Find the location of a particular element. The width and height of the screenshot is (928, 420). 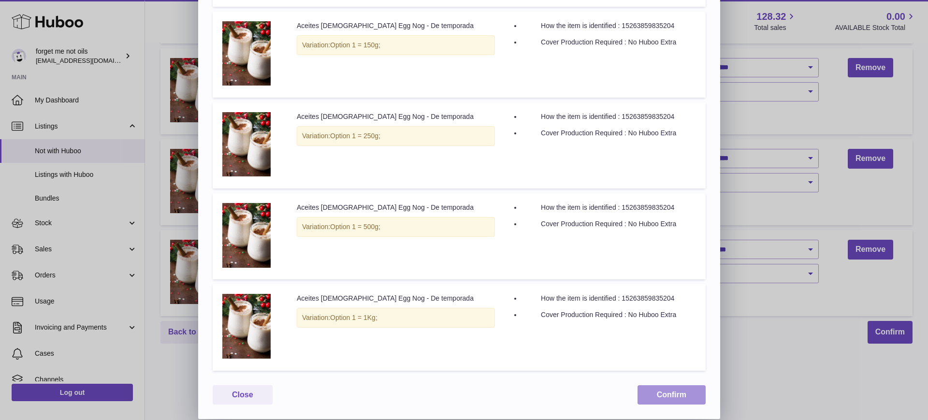

span: Option 1 = 250g; is located at coordinates (355, 136).